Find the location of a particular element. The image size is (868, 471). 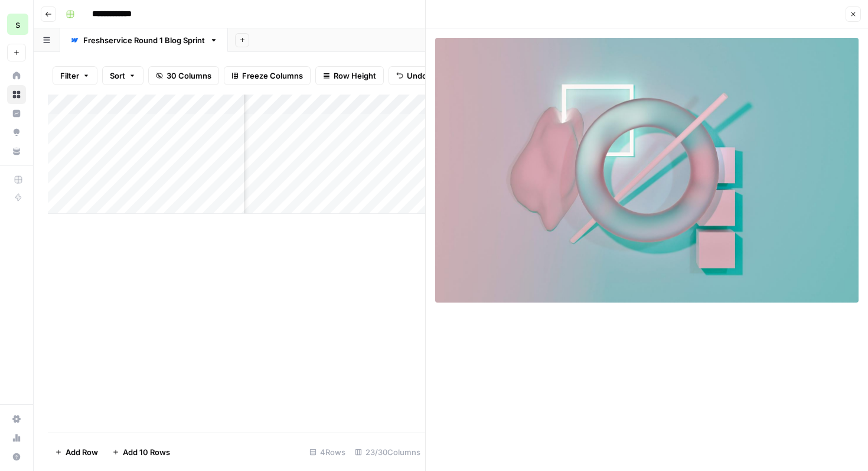

button: Add 10 Rows is located at coordinates (141, 452).